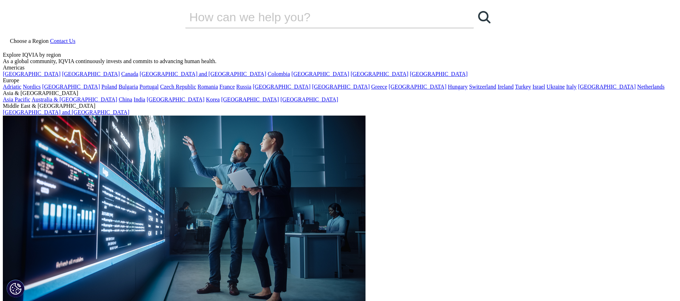  I want to click on a: Nordics, so click(32, 86).